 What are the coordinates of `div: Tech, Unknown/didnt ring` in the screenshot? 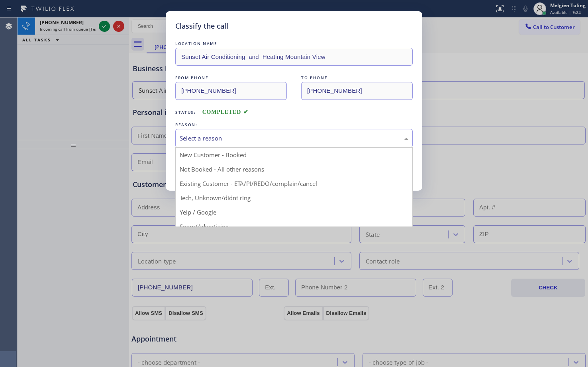 It's located at (294, 198).